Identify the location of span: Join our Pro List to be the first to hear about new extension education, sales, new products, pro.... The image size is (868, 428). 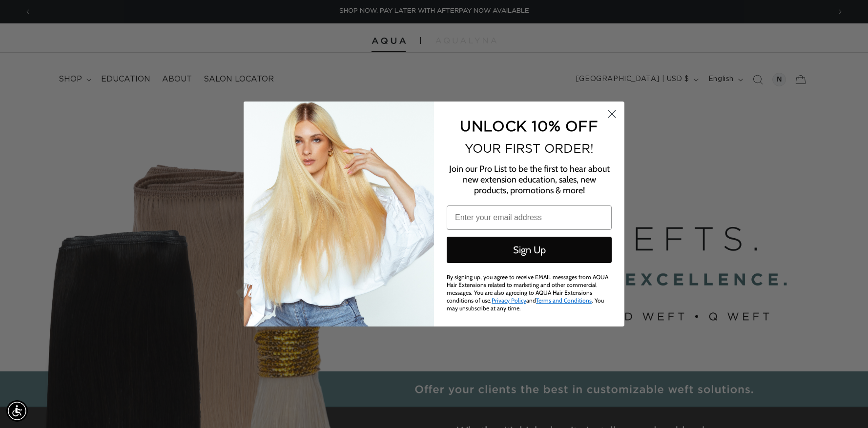
(529, 180).